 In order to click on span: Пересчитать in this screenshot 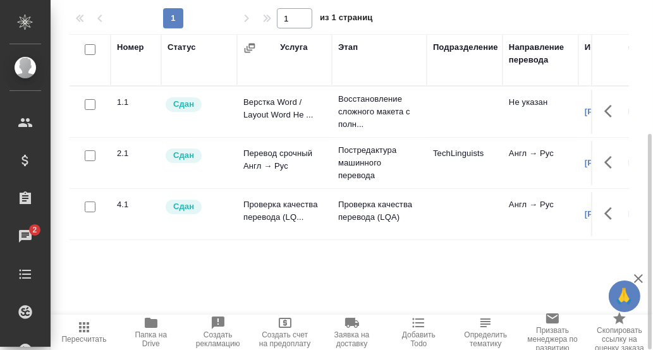, I will do `click(83, 339)`.